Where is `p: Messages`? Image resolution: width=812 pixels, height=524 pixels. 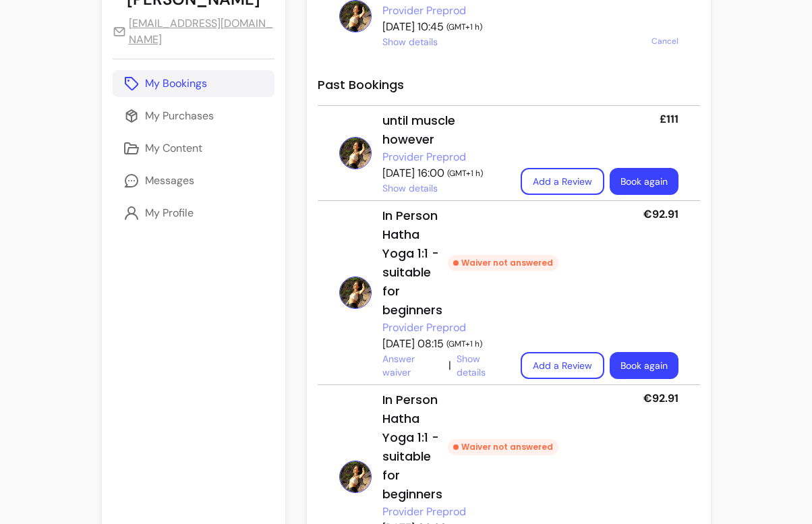 p: Messages is located at coordinates (169, 181).